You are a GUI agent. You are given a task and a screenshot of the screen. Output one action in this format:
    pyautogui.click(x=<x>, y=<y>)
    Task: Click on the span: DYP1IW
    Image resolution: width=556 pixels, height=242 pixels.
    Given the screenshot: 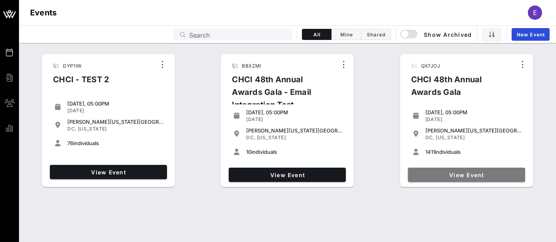 What is the action you would take?
    pyautogui.click(x=72, y=66)
    